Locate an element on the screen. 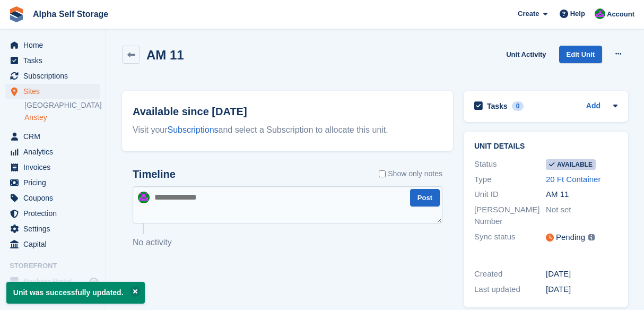 Image resolution: width=644 pixels, height=310 pixels. span: Invoices is located at coordinates (55, 167).